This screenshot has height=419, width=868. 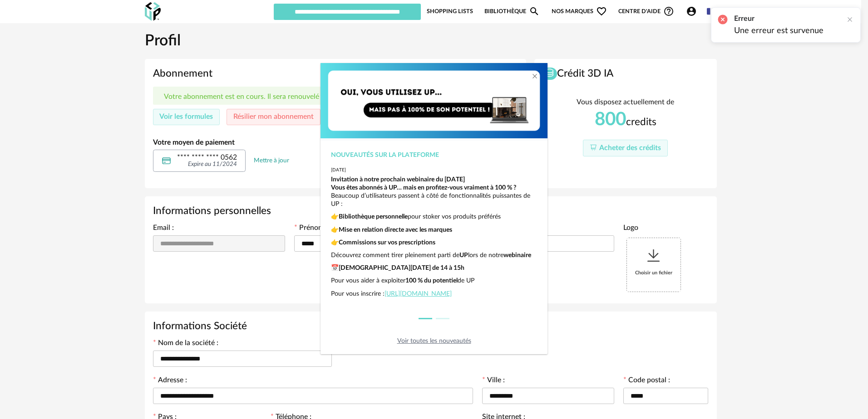 I want to click on strong: Vous êtes abonnés à UP… mais en profitez-vous vraiment à 100 % ?, so click(x=423, y=188).